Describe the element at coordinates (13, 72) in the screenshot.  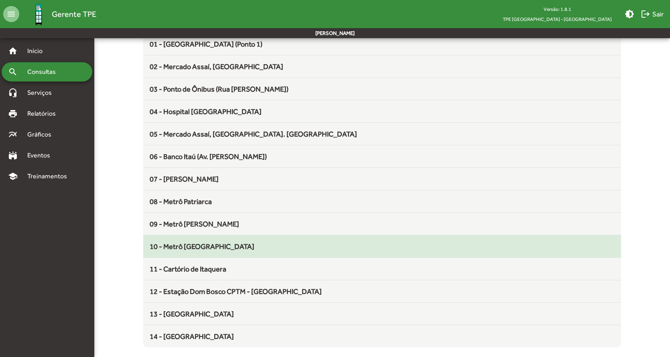
I see `mat-icon: search` at that location.